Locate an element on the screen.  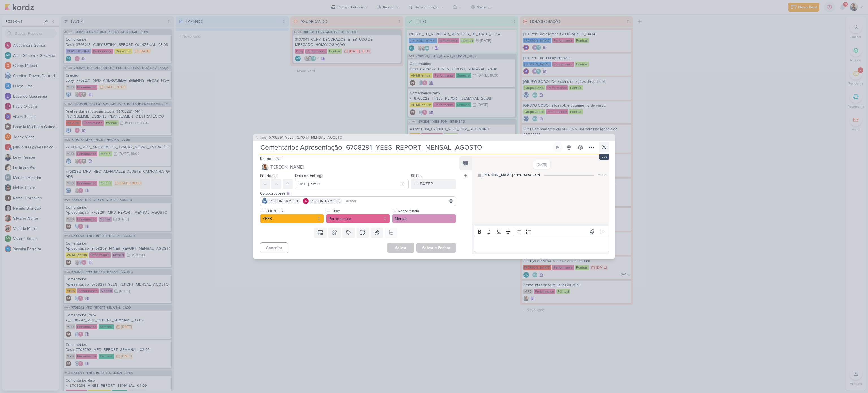
div: Editor editing area: main is located at coordinates (542, 244).